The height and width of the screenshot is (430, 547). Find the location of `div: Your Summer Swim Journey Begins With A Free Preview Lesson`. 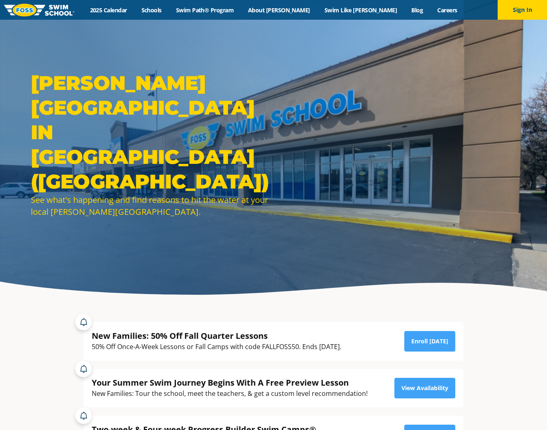

div: Your Summer Swim Journey Begins With A Free Preview Lesson is located at coordinates (229, 383).